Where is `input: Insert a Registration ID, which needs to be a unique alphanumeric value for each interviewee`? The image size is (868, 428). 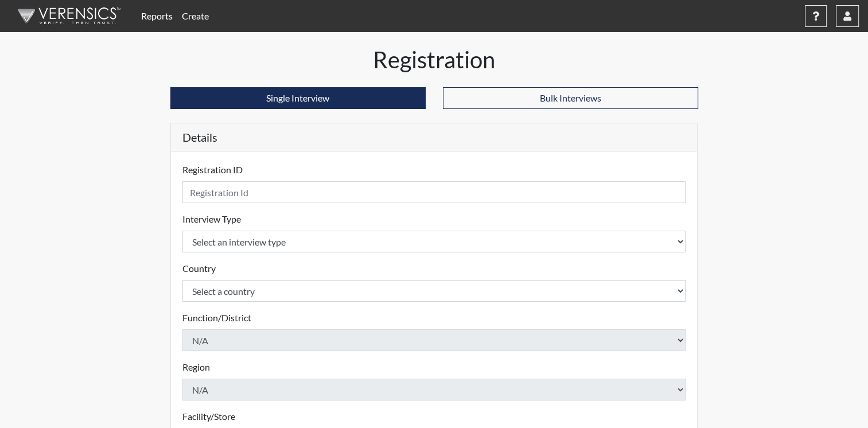
input: Insert a Registration ID, which needs to be a unique alphanumeric value for each interviewee is located at coordinates (434, 192).